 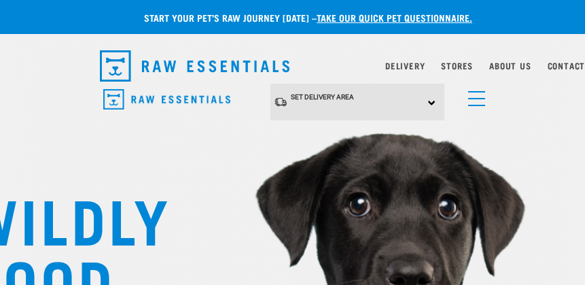 I want to click on a: menu, so click(x=474, y=95).